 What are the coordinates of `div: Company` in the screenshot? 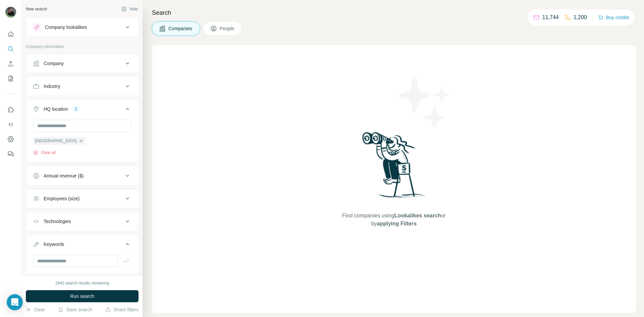 It's located at (54, 64).